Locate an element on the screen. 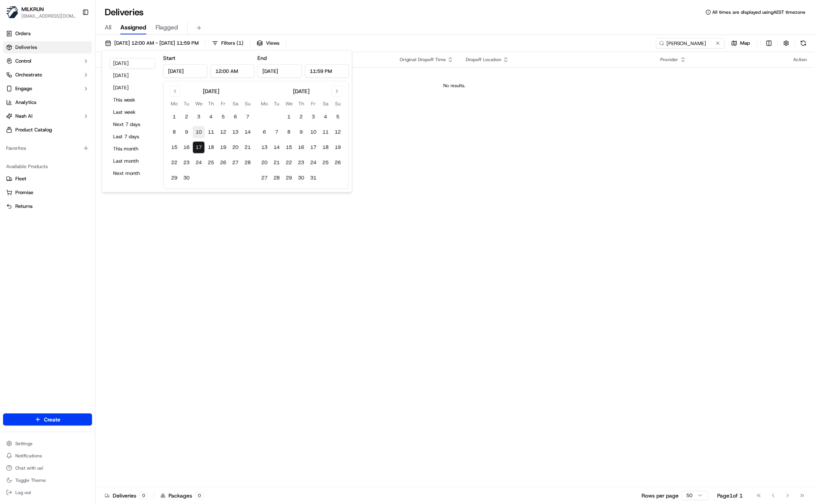  span: Promise is located at coordinates (24, 192).